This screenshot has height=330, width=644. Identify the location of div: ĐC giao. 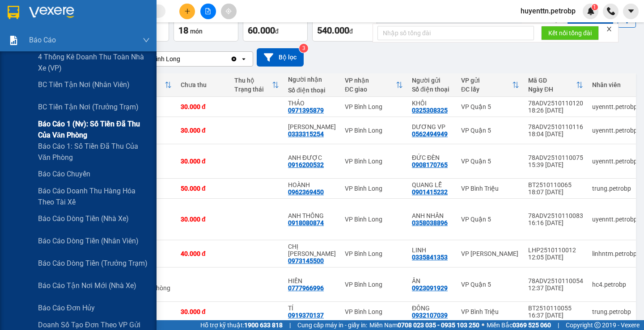
(370, 89).